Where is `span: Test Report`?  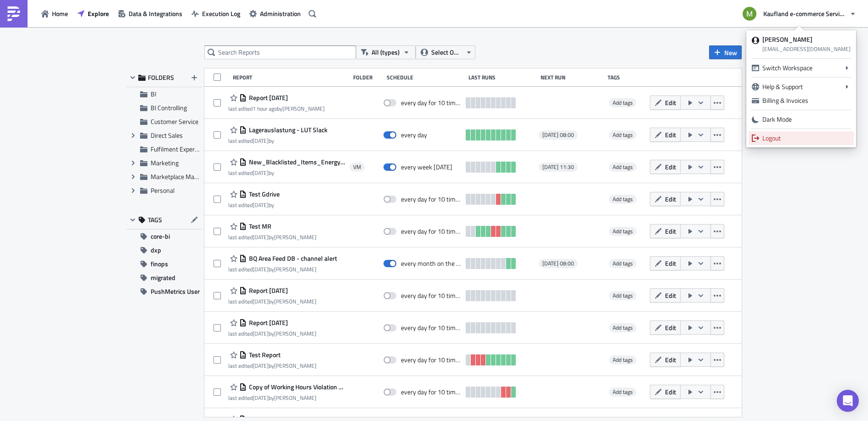
span: Test Report is located at coordinates (264, 355).